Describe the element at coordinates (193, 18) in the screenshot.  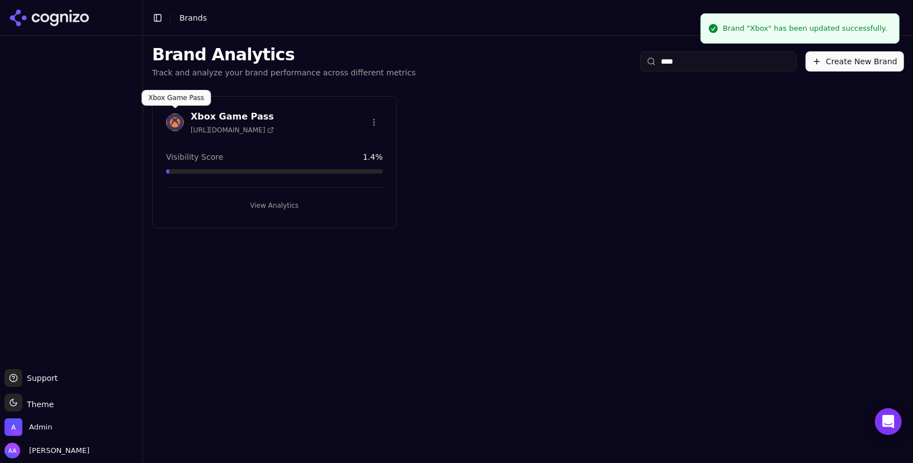
I see `nav: breadcrumb` at that location.